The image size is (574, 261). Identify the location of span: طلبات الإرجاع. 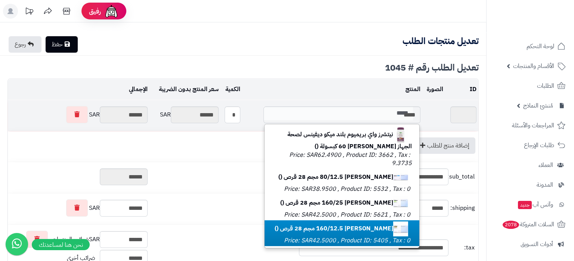
(539, 145).